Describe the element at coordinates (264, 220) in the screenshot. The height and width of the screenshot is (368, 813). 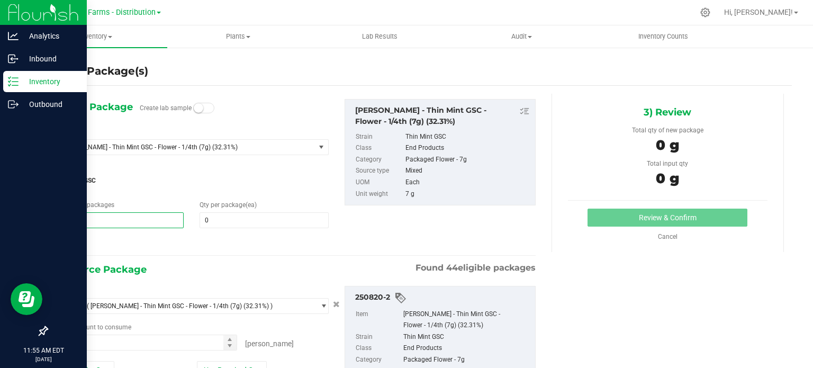
I see `input: 0` at that location.